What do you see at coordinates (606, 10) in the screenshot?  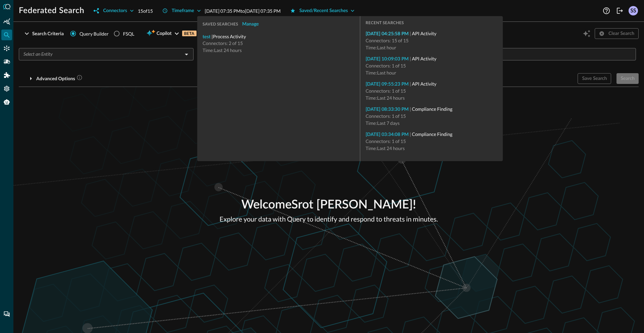 I see `button: Help` at bounding box center [606, 10].